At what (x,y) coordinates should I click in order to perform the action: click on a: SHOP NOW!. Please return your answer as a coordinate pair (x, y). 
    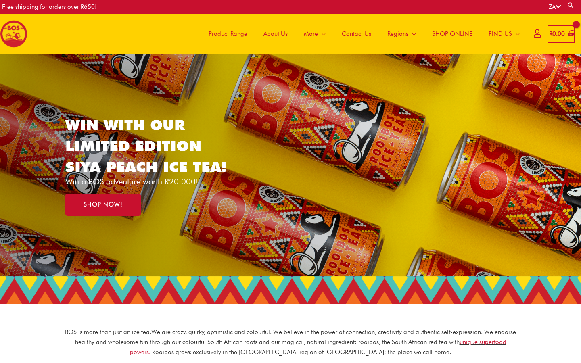
    Looking at the image, I should click on (103, 205).